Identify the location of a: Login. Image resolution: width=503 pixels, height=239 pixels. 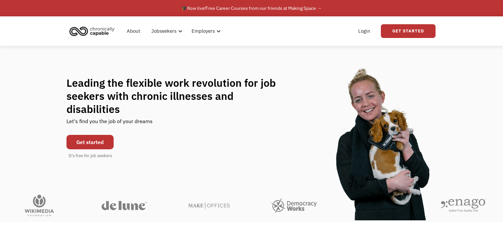
(364, 31).